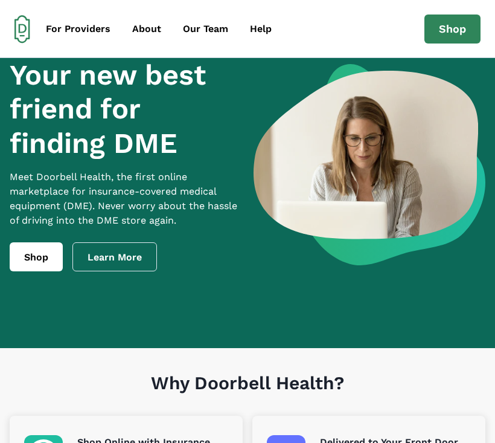 The image size is (495, 443). I want to click on div: About, so click(147, 29).